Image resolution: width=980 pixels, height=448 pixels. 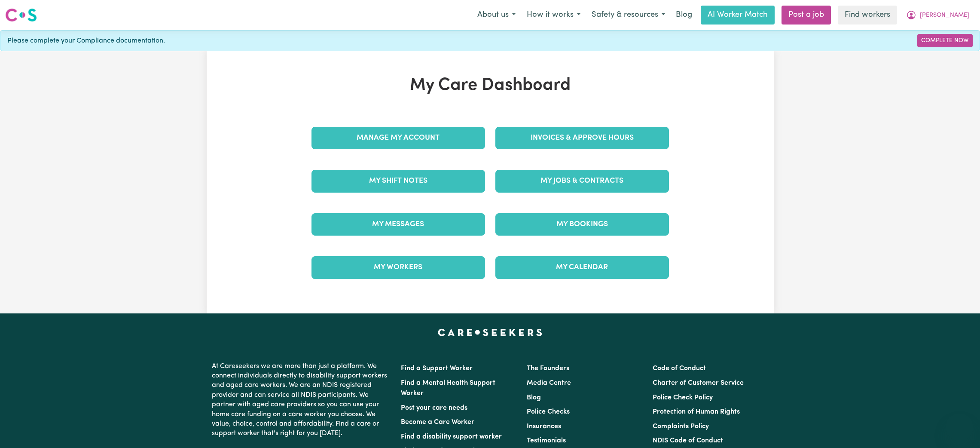 I want to click on a: My Calendar, so click(x=582, y=267).